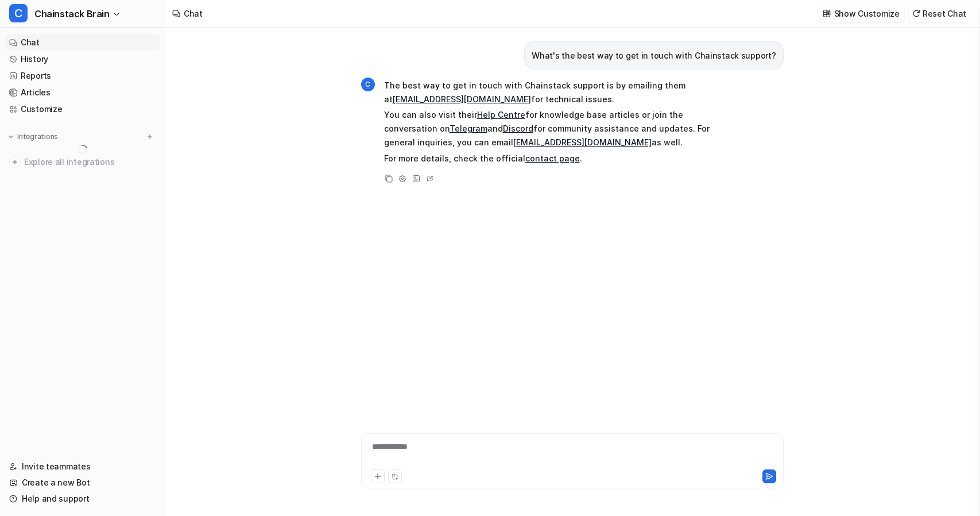 The height and width of the screenshot is (516, 980). What do you see at coordinates (552, 158) in the screenshot?
I see `p: For more details, check the official .` at bounding box center [552, 158].